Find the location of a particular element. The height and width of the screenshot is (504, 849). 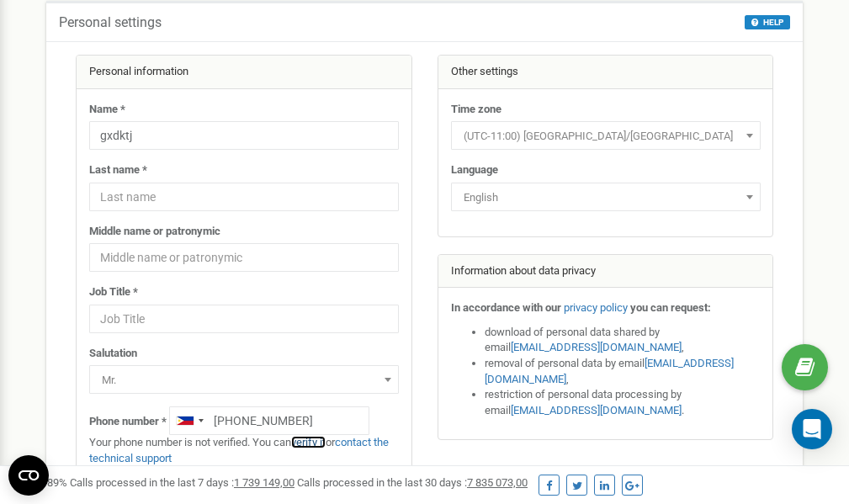

li: download of personal data shared by email , is located at coordinates (622, 340).